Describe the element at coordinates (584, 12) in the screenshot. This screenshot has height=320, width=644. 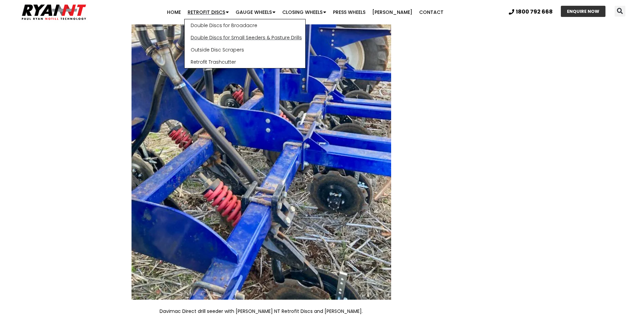
I see `a: ENQUIRE NOW` at that location.